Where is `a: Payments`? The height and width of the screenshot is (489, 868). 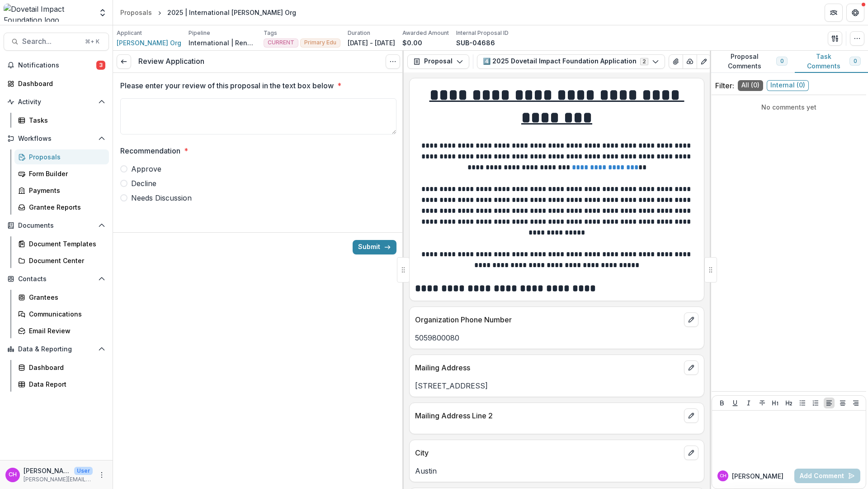 a: Payments is located at coordinates (61, 190).